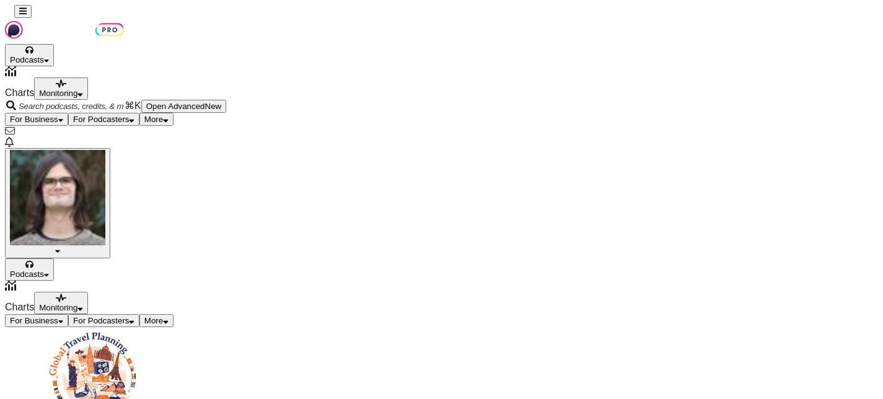 The image size is (883, 399). Describe the element at coordinates (441, 106) in the screenshot. I see `div: Search podcasts, credits, & more...` at that location.